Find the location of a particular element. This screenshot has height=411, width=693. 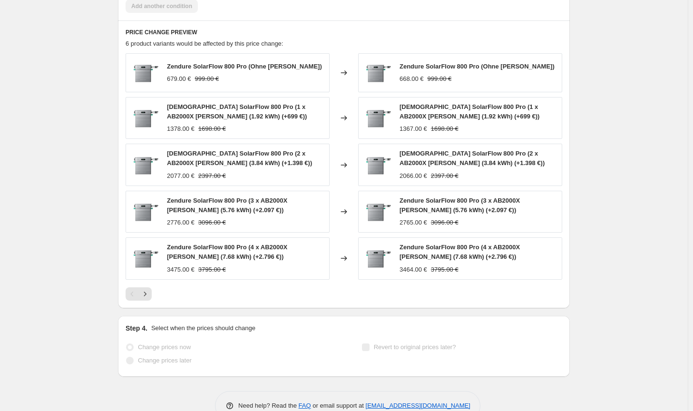

div: 2765.00 € is located at coordinates (413, 223).